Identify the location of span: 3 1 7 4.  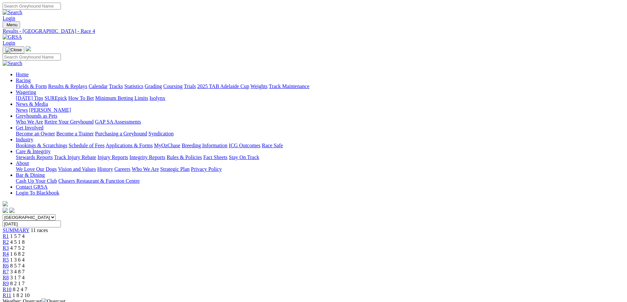
(17, 278).